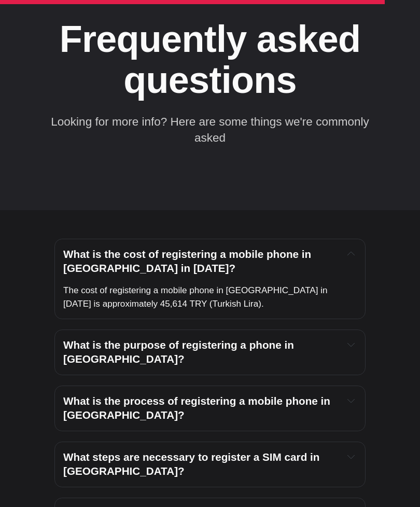 The image size is (420, 507). What do you see at coordinates (211, 130) in the screenshot?
I see `span: Looking for more info? Here are some things we're commonly asked` at bounding box center [211, 130].